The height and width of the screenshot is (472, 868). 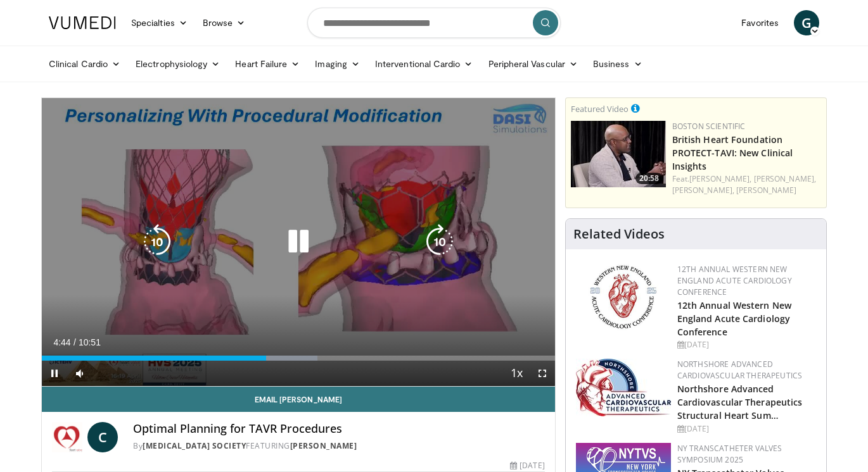 What do you see at coordinates (80, 374) in the screenshot?
I see `button: Mute` at bounding box center [80, 374].